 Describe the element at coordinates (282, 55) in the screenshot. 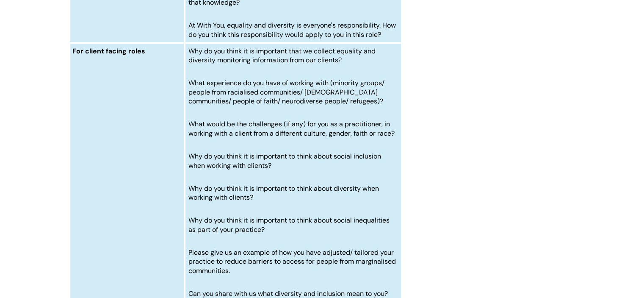

I see `span: Why do you think it is important that we collect equality and diversity monitoring information fr...` at that location.